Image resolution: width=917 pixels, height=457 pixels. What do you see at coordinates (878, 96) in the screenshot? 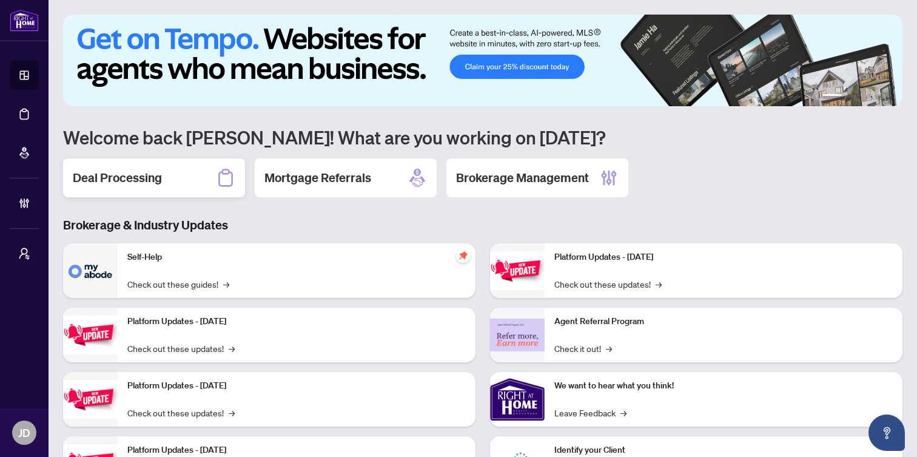
I see `button: 5` at bounding box center [878, 96].